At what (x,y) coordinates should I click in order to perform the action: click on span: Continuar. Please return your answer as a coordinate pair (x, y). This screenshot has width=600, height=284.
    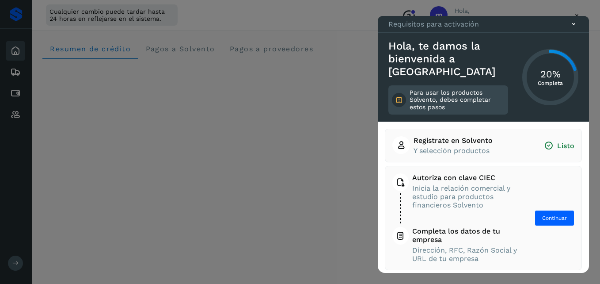
    Looking at the image, I should click on (554, 218).